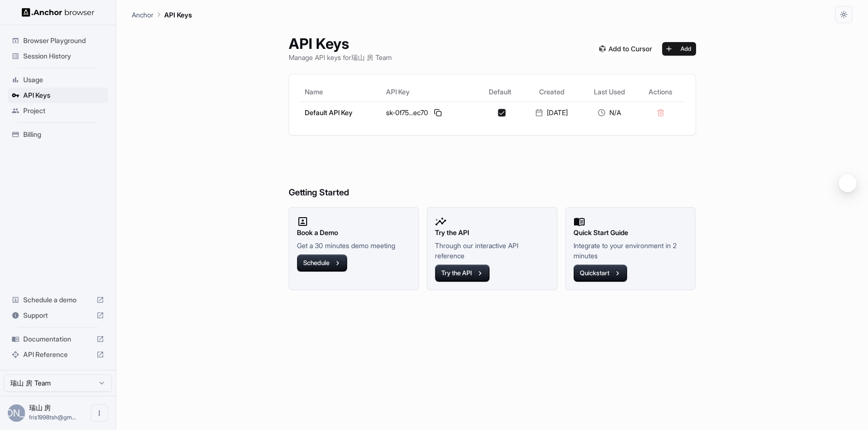 Image resolution: width=868 pixels, height=430 pixels. I want to click on td: Default API Key, so click(341, 112).